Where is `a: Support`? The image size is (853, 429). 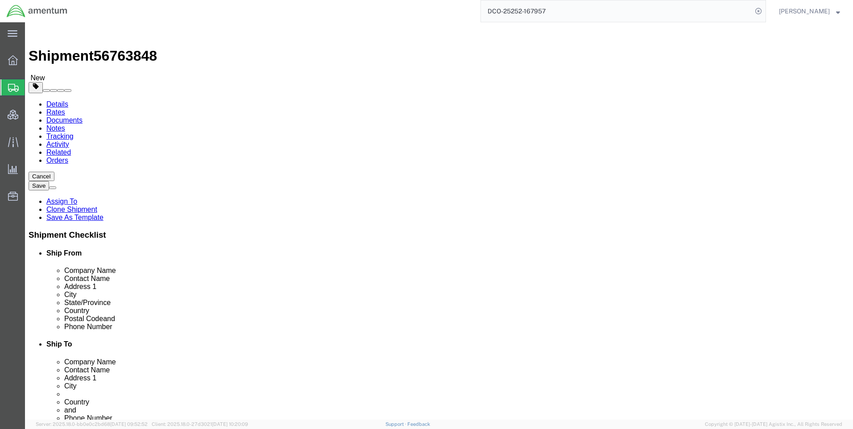
a: Support is located at coordinates (397, 424).